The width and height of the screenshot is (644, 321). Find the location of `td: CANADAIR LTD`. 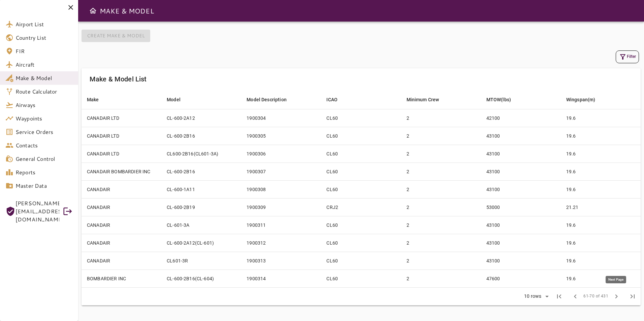

td: CANADAIR LTD is located at coordinates (121, 153).